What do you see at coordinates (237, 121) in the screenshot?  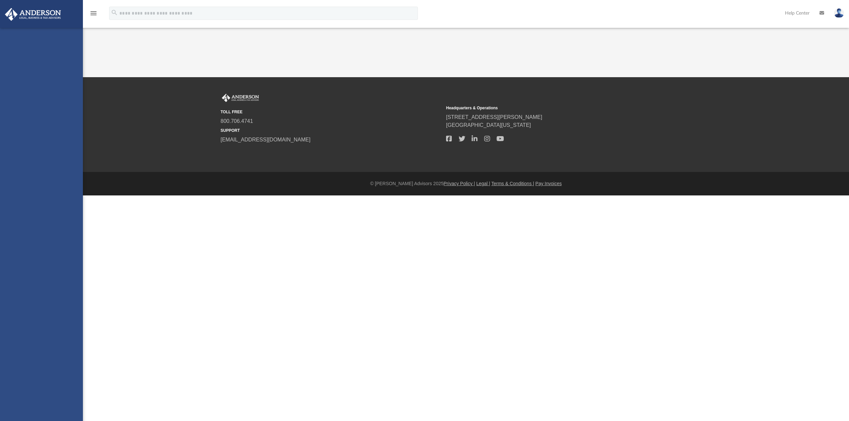 I see `a: 800.706.4741` at bounding box center [237, 121].